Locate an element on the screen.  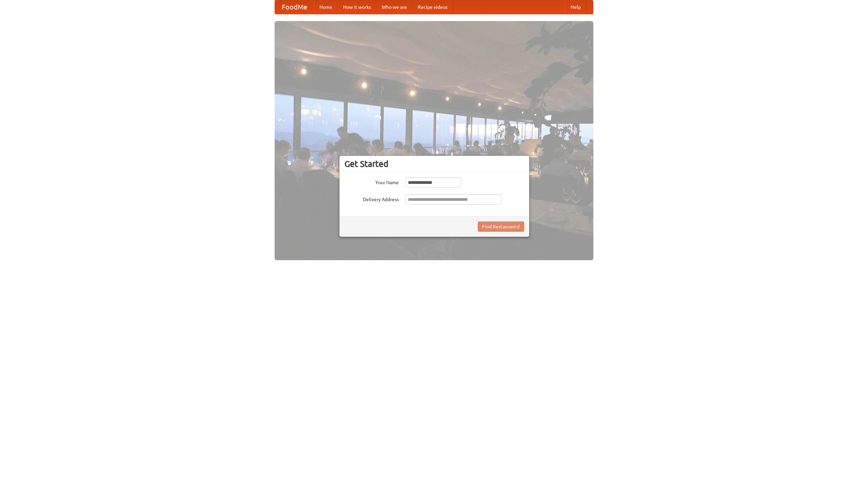
label: Your Name is located at coordinates (371, 181).